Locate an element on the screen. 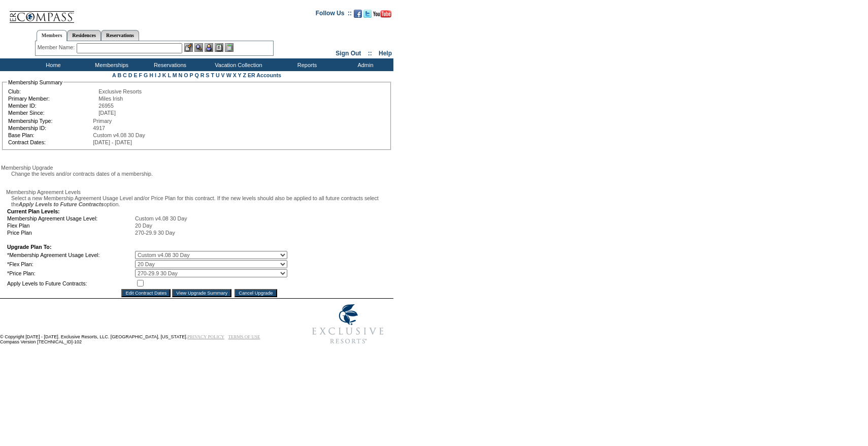  img: b_edit.gif is located at coordinates (188, 48).